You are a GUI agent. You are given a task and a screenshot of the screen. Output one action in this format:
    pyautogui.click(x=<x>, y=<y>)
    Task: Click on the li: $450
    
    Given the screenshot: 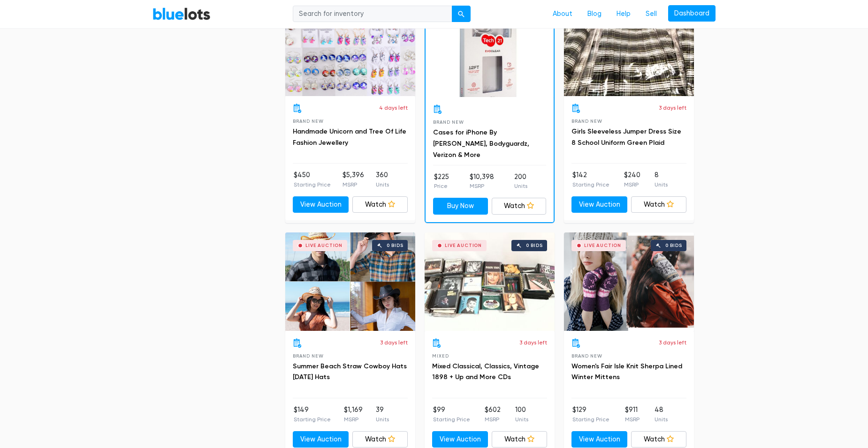 What is the action you would take?
    pyautogui.click(x=312, y=180)
    